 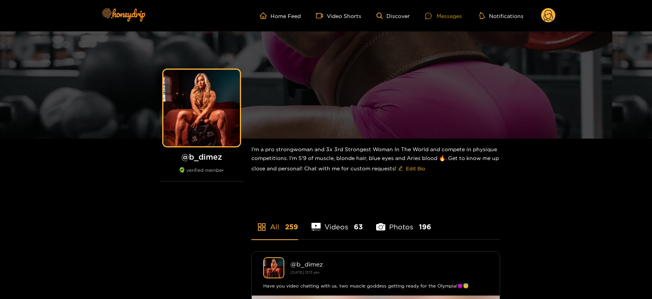 What do you see at coordinates (280, 16) in the screenshot?
I see `a: Home Feed` at bounding box center [280, 16].